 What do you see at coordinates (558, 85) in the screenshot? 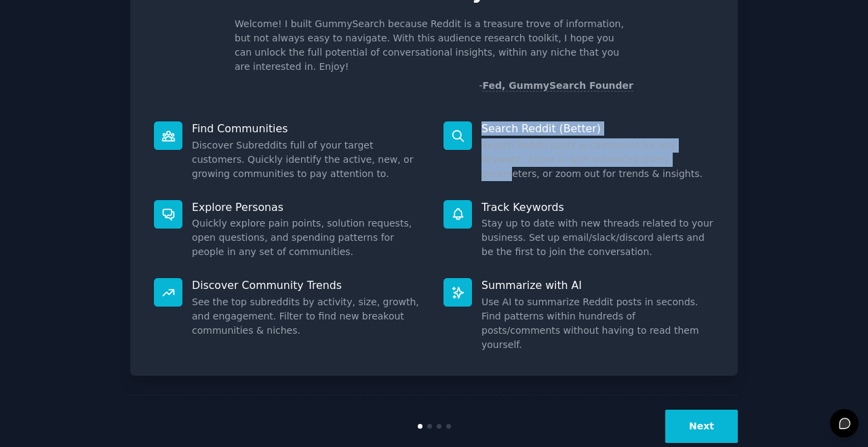
I see `a: Fed, GummySearch Founder` at bounding box center [558, 85].